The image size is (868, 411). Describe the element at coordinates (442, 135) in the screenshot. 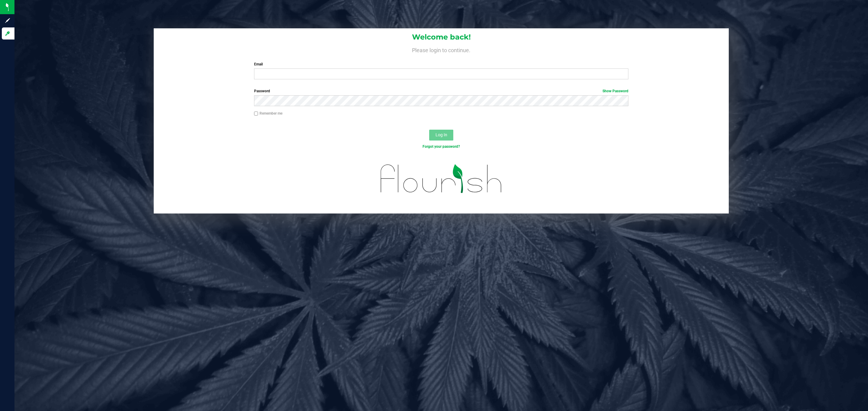

I see `button: Log In` at that location.